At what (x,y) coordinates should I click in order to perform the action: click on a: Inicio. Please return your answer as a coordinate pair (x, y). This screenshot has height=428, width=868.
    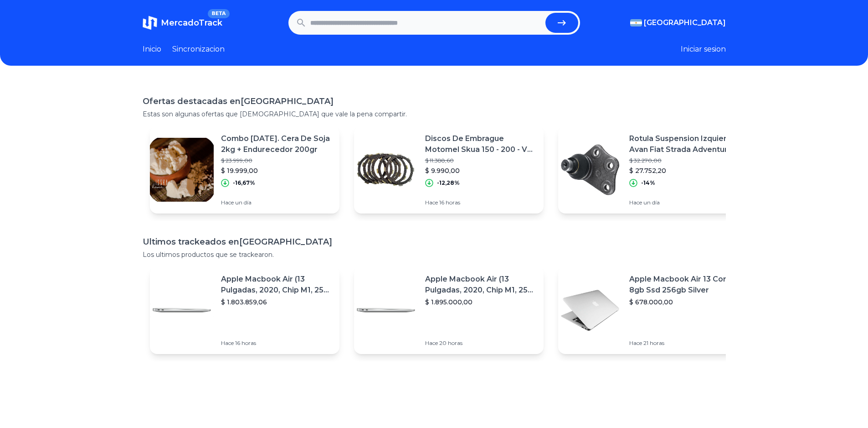
    Looking at the image, I should click on (152, 49).